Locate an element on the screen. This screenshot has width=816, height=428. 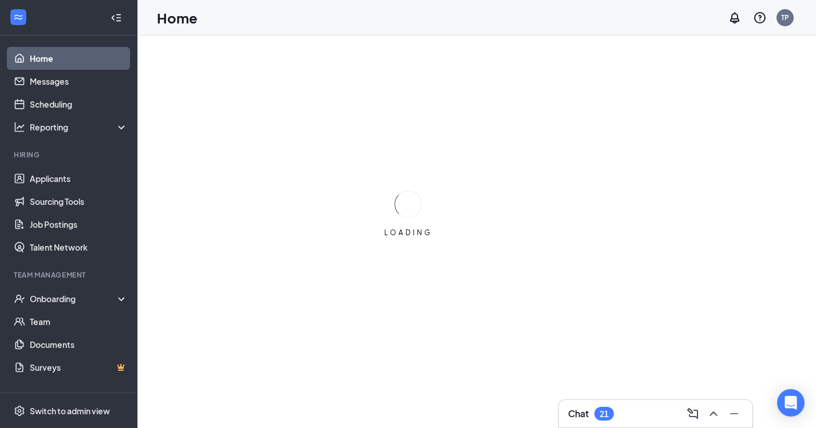
h3: Chat is located at coordinates (578, 414).